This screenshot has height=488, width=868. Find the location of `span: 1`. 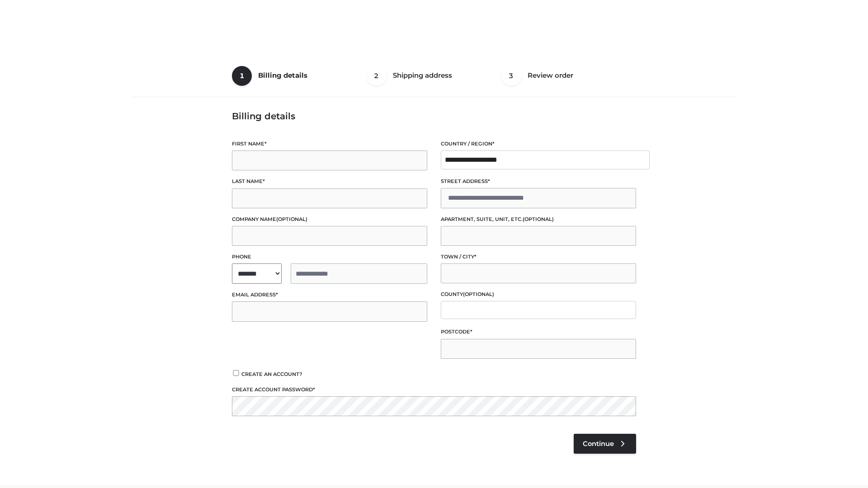

span: 1 is located at coordinates (241, 76).